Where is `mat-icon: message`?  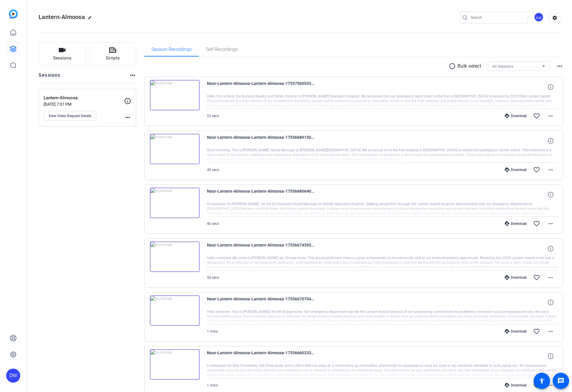
mat-icon: message is located at coordinates (561, 381).